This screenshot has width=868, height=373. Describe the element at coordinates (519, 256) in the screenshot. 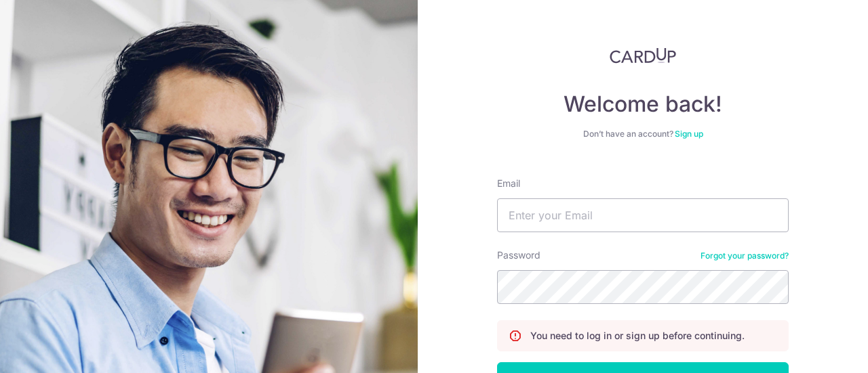

I see `label: Password` at that location.